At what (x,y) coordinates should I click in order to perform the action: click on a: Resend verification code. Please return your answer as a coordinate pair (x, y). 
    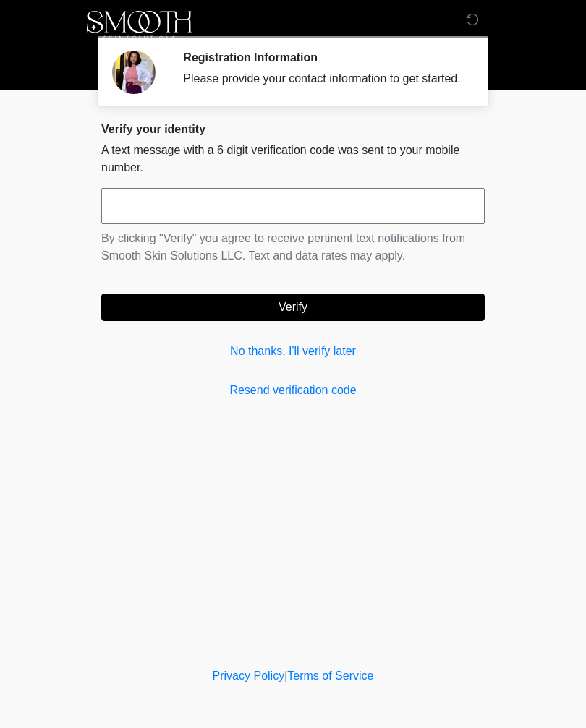
    Looking at the image, I should click on (293, 391).